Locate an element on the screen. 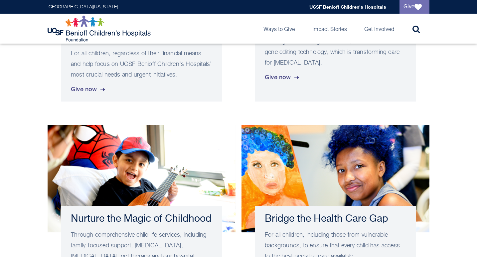  a: Ways to Give is located at coordinates (279, 29).